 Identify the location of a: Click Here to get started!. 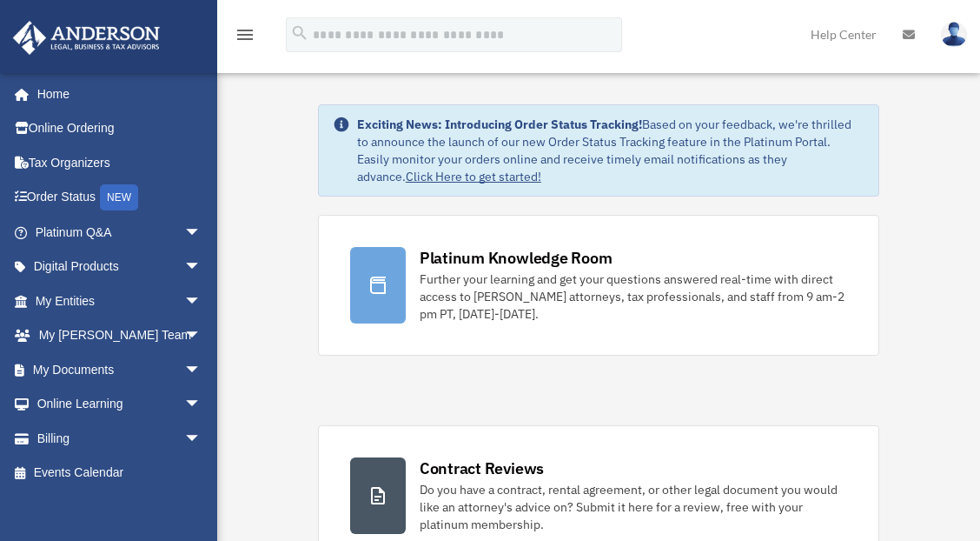
(474, 176).